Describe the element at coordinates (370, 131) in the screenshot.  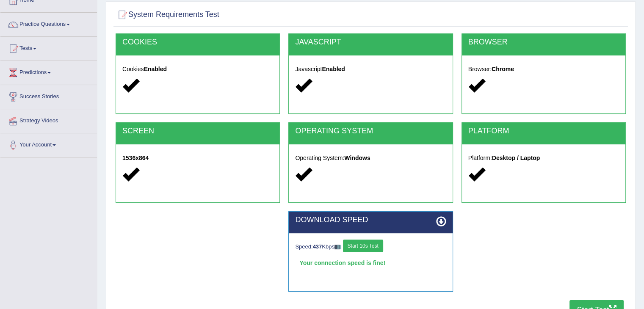
I see `h2: OPERATING SYSTEM` at that location.